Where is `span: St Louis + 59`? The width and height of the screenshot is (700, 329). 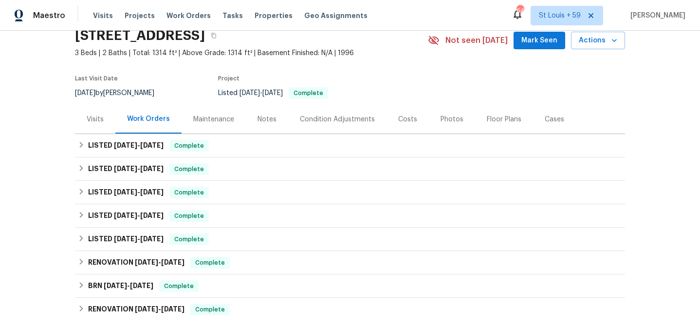
span: St Louis + 59 is located at coordinates (560, 16).